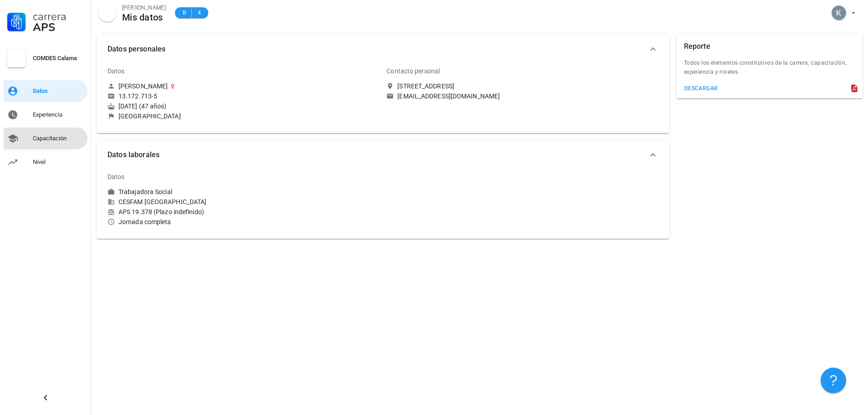 The image size is (868, 415). I want to click on a: Experiencia, so click(46, 115).